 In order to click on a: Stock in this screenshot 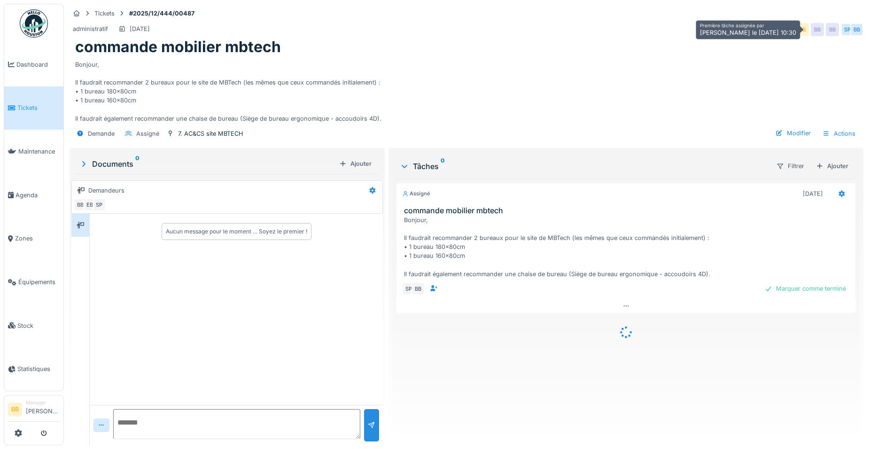, I will do `click(34, 325)`.